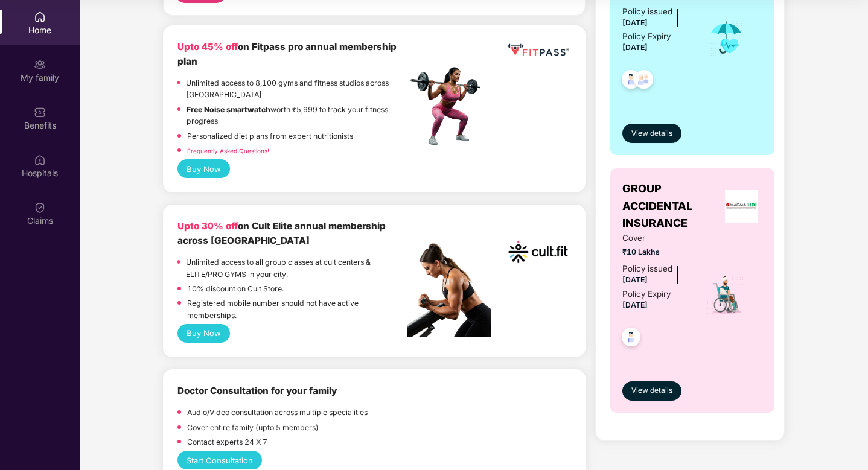 The width and height of the screenshot is (868, 470). I want to click on img: svg+xml;base64,PHN2ZyBpZD0iSG9zcGl0YWxzIiB4bWxucz0iaHR0cDovL3d3dy53My5vcmcvMjAwMC9zdmciIHdpZHRoPS..., so click(40, 160).